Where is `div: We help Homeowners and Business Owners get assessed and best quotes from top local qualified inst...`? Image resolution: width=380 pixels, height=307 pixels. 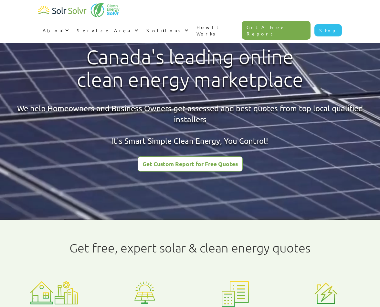
div: We help Homeowners and Business Owners get assessed and best quotes from top local qualified inst... is located at coordinates (190, 125).